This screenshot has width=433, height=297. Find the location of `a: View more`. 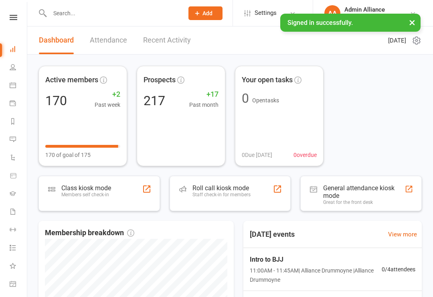

a: View more is located at coordinates (403, 234).